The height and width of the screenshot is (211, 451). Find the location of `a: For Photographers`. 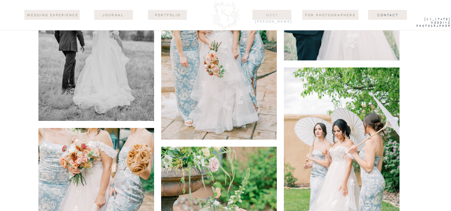

a: For Photographers is located at coordinates (331, 15).